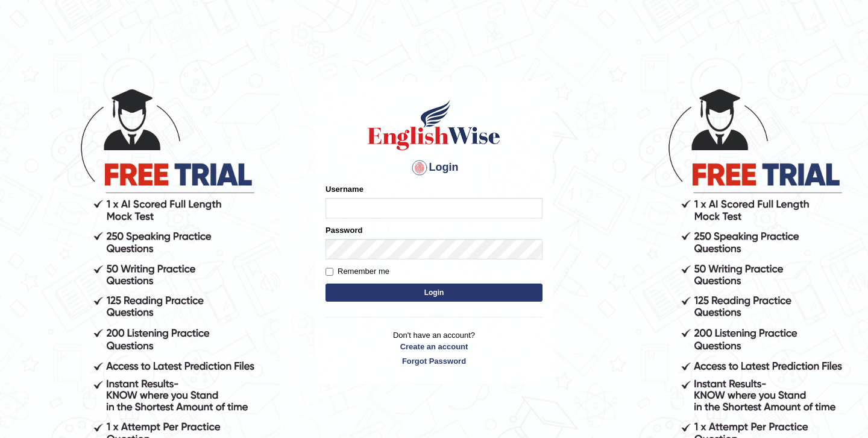 The width and height of the screenshot is (868, 438). What do you see at coordinates (344, 230) in the screenshot?
I see `label: Password` at bounding box center [344, 230].